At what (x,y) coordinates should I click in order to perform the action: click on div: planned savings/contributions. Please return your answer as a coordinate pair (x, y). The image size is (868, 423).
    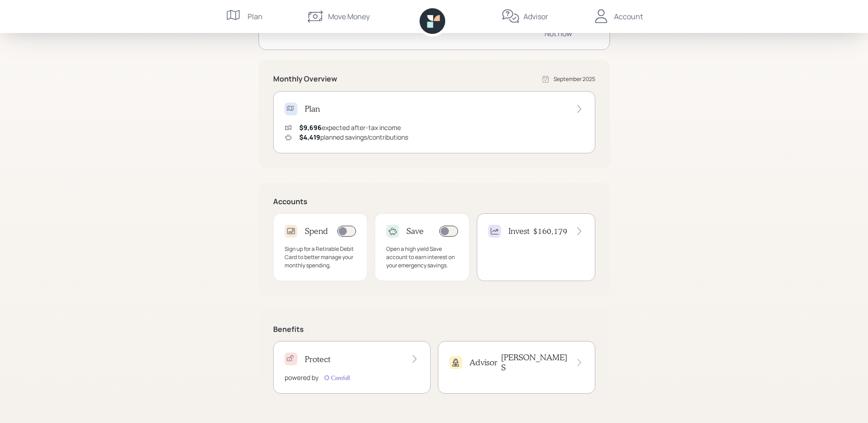
    Looking at the image, I should click on (354, 137).